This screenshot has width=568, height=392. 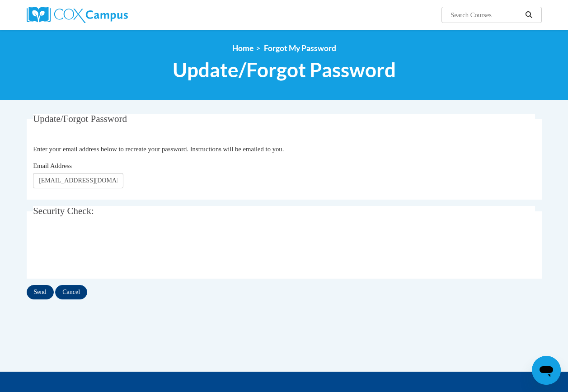 I want to click on input: Email, so click(x=78, y=180).